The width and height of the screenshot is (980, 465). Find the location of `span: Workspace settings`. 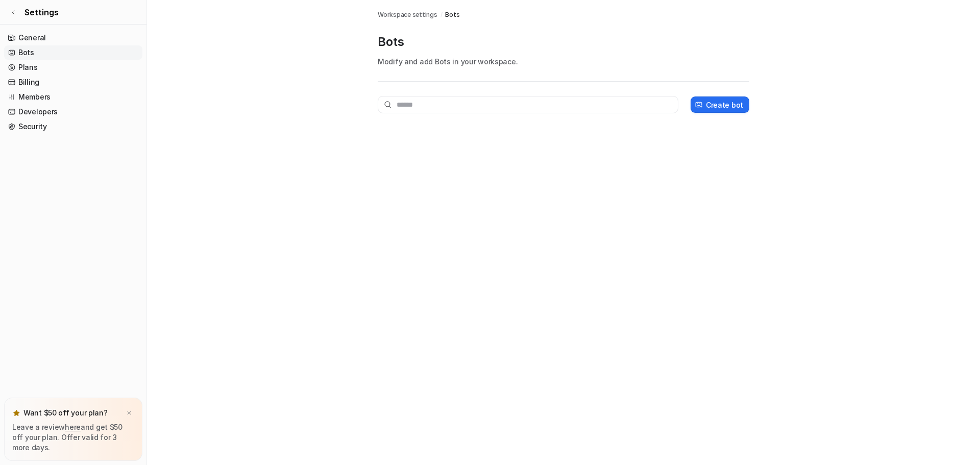

span: Workspace settings is located at coordinates (407, 15).